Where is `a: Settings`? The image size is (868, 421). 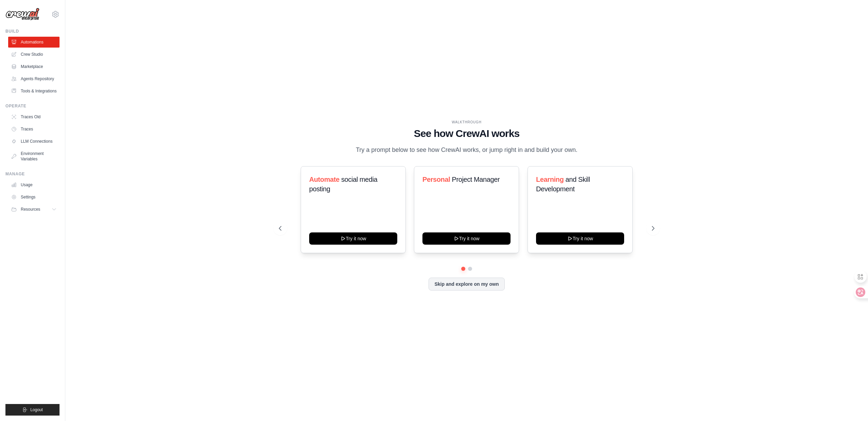 a: Settings is located at coordinates (34, 197).